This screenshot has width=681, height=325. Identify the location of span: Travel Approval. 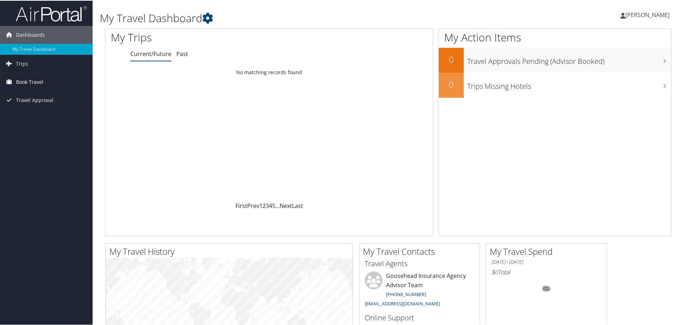
(35, 99).